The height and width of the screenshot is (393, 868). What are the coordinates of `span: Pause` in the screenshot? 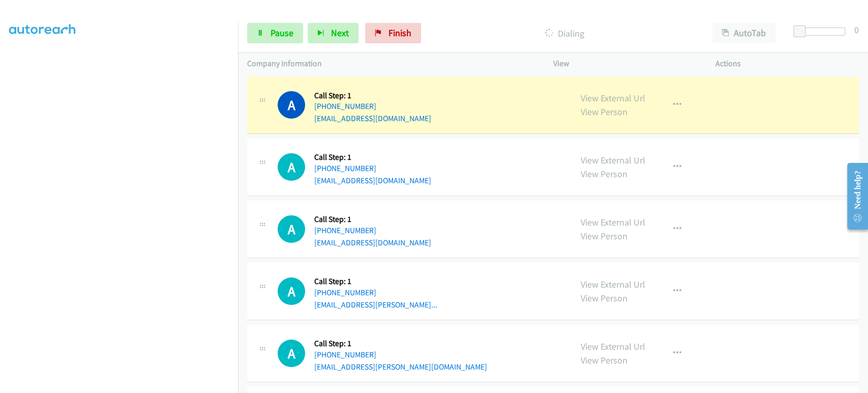 It's located at (282, 32).